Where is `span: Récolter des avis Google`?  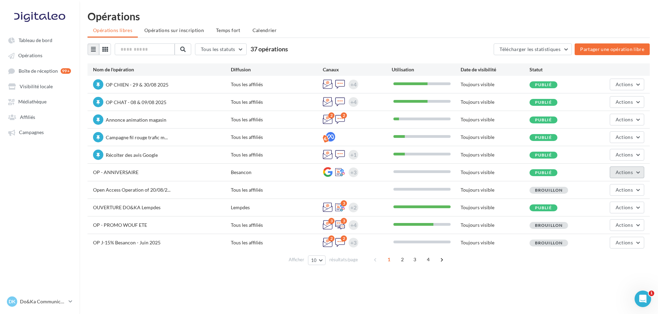 span: Récolter des avis Google is located at coordinates (132, 155).